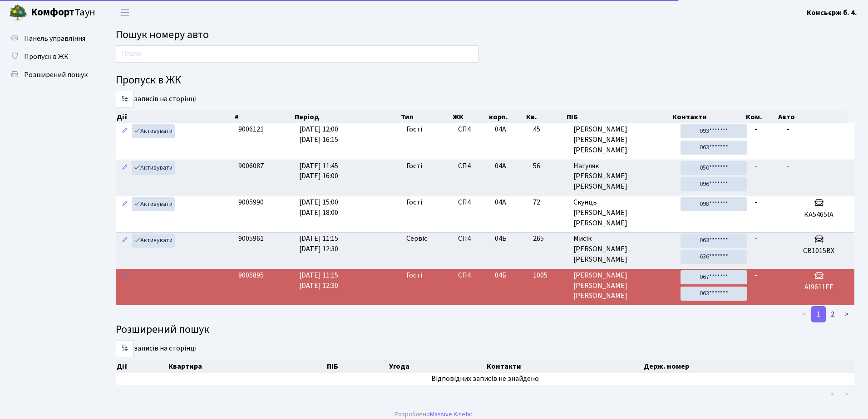 Image resolution: width=868 pixels, height=419 pixels. What do you see at coordinates (251, 238) in the screenshot?
I see `span: 9005961` at bounding box center [251, 238].